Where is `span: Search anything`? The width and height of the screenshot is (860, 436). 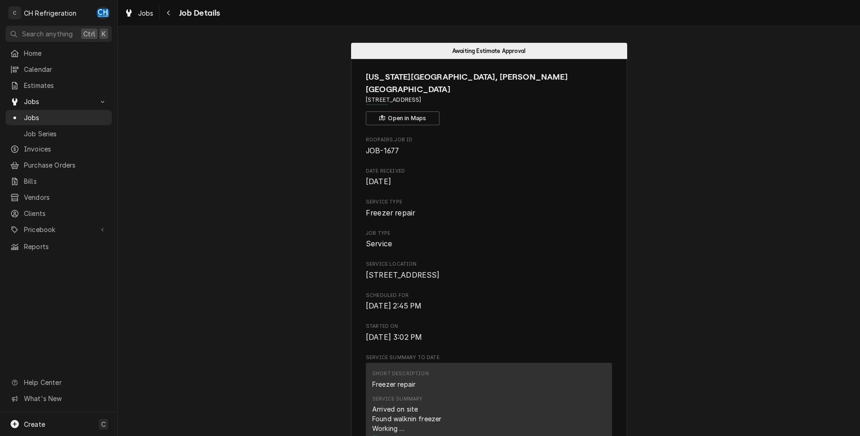
span: Search anything is located at coordinates (47, 34).